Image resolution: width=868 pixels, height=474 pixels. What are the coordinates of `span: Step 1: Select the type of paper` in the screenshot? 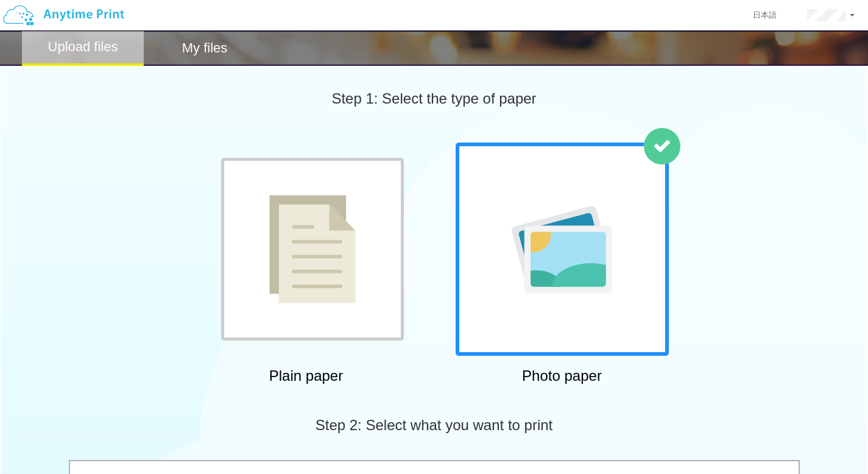 It's located at (434, 98).